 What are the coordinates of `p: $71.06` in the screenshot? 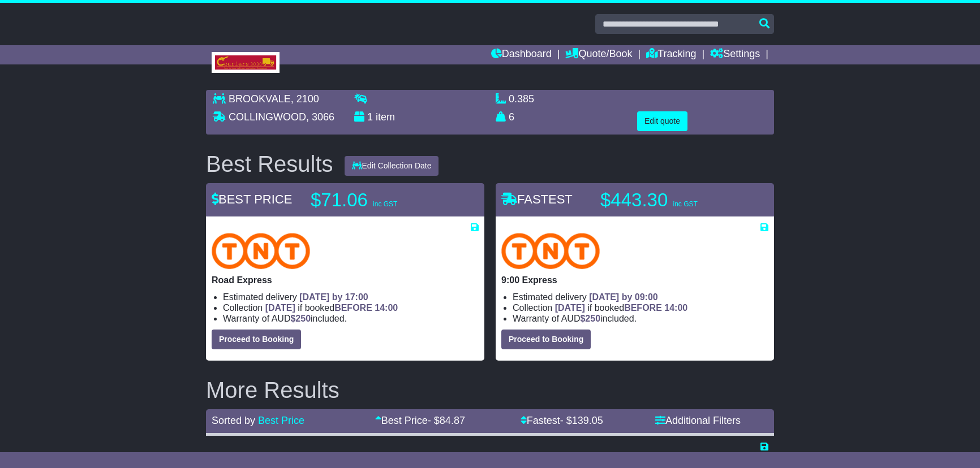 It's located at (381, 200).